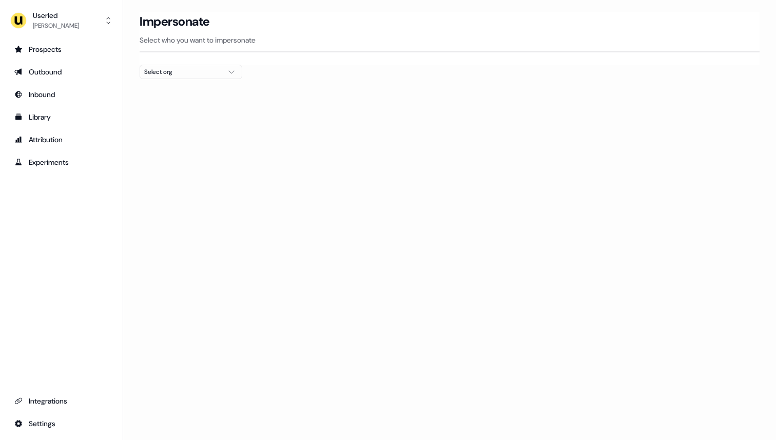 This screenshot has height=440, width=776. Describe the element at coordinates (61, 117) in the screenshot. I see `a: Go to templates` at that location.